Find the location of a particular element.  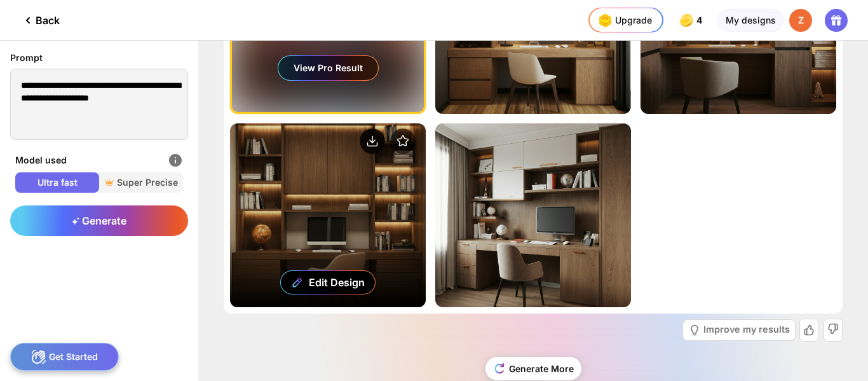

div: Get Started is located at coordinates (64, 357).